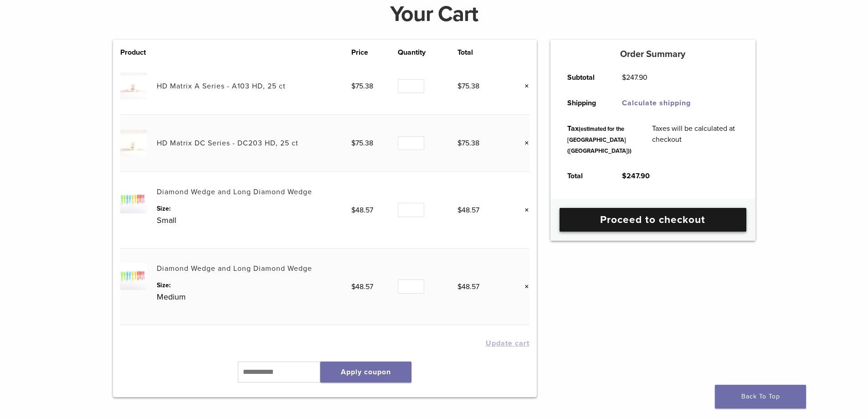 This screenshot has width=868, height=419. What do you see at coordinates (585, 103) in the screenshot?
I see `th: Shipping` at bounding box center [585, 103].